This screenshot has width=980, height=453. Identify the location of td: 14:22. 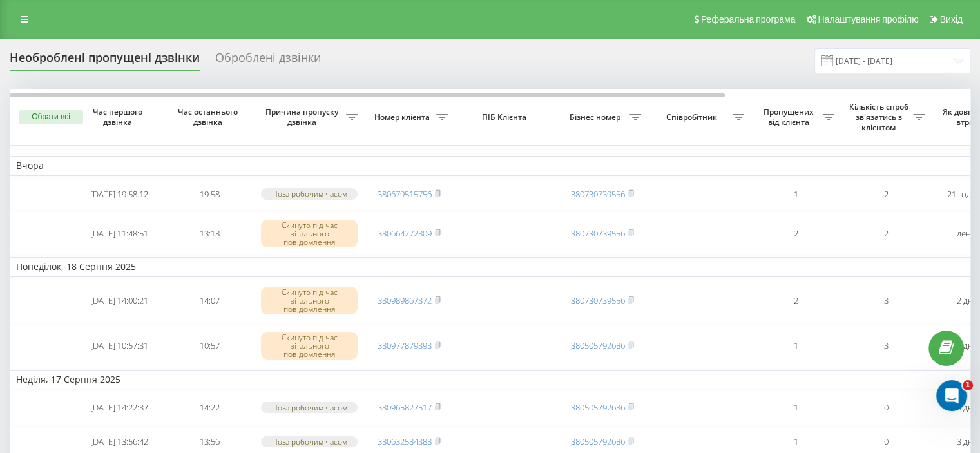
(210, 407).